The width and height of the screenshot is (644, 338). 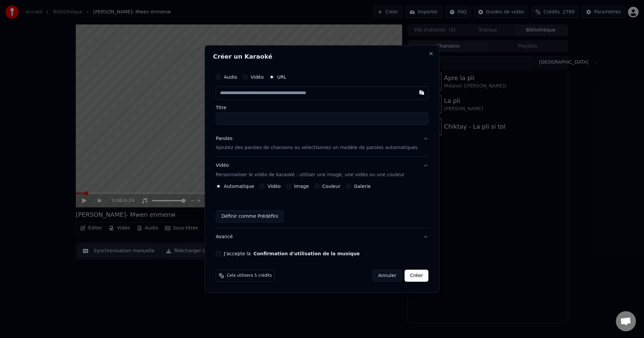 What do you see at coordinates (322, 108) in the screenshot?
I see `label: Titre` at bounding box center [322, 108].